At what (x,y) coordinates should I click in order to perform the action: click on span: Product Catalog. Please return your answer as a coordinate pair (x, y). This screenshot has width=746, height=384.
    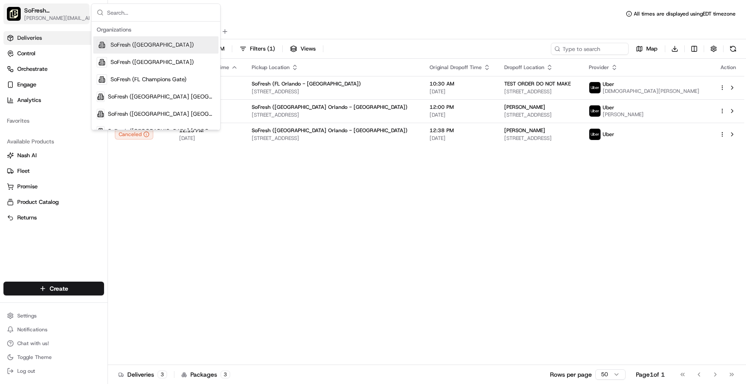
    Looking at the image, I should click on (38, 202).